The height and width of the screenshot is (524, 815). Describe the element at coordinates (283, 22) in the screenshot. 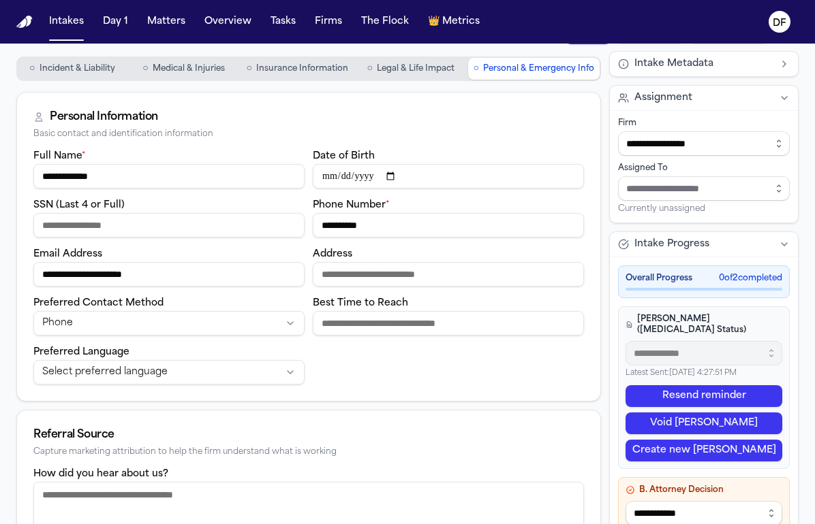

I see `button: Tasks` at that location.